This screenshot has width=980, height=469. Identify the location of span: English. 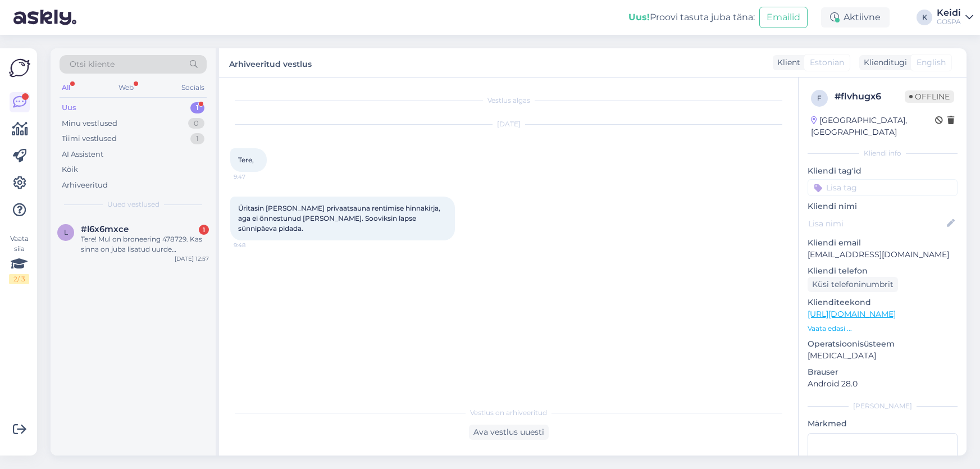
(931, 62).